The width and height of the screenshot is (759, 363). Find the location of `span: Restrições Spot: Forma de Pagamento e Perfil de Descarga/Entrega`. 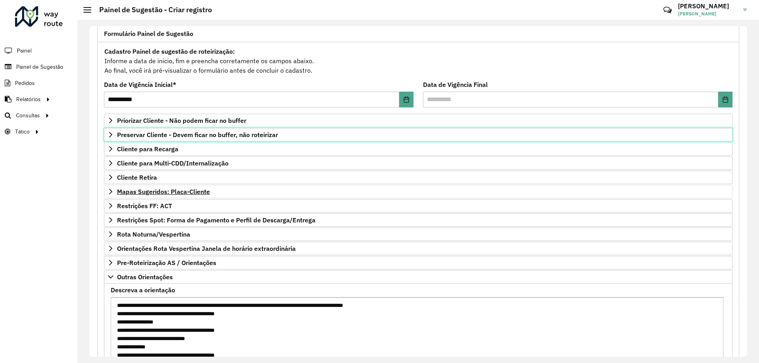

span: Restrições Spot: Forma de Pagamento e Perfil de Descarga/Entrega is located at coordinates (216, 220).